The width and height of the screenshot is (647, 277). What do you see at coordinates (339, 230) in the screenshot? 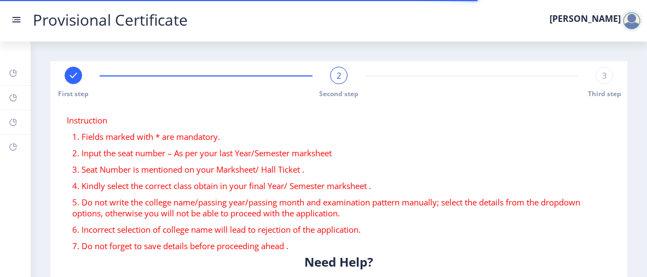
I see `p: 6. Incorrect selection of college name will lead to rejection of the application.` at bounding box center [339, 230].